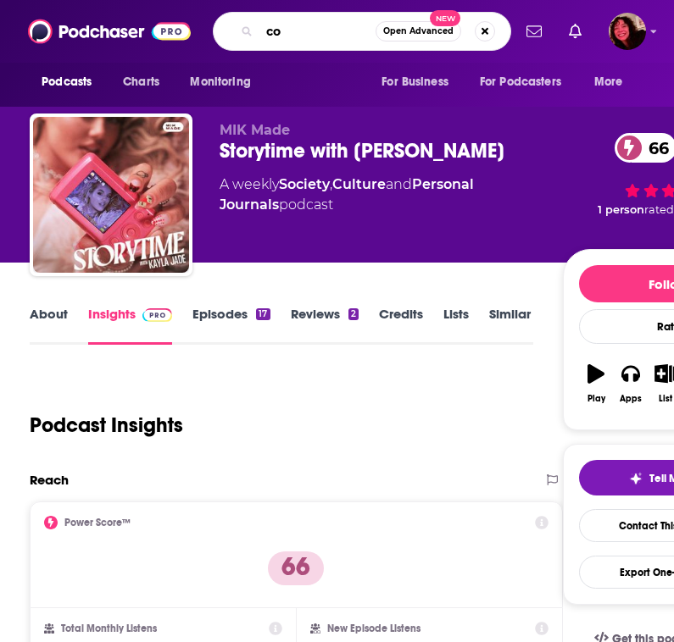  Describe the element at coordinates (106, 425) in the screenshot. I see `h1: Podcast Insights` at that location.